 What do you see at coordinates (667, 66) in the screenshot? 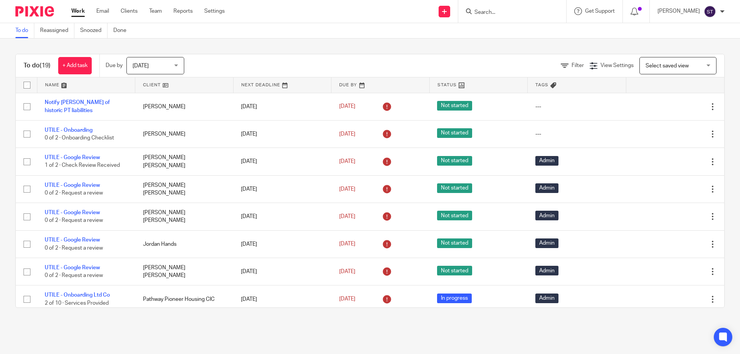
I see `span: Select saved view` at bounding box center [667, 66].